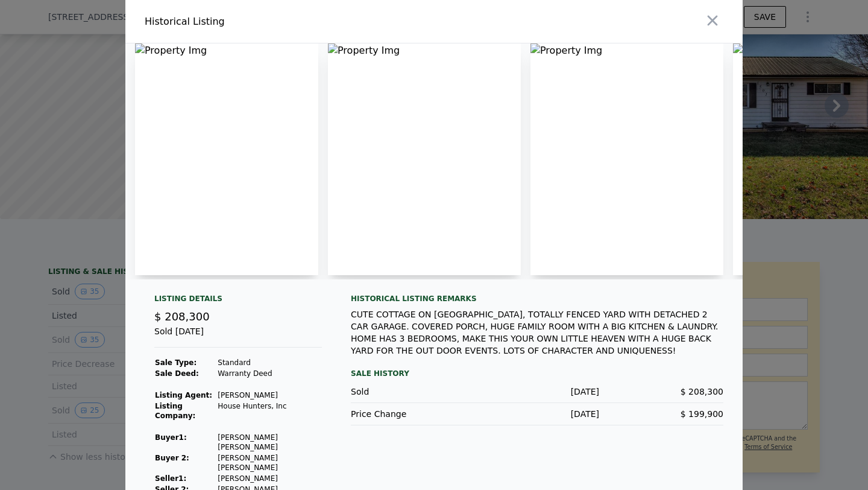  Describe the element at coordinates (269, 374) in the screenshot. I see `td: Warranty Deed` at that location.